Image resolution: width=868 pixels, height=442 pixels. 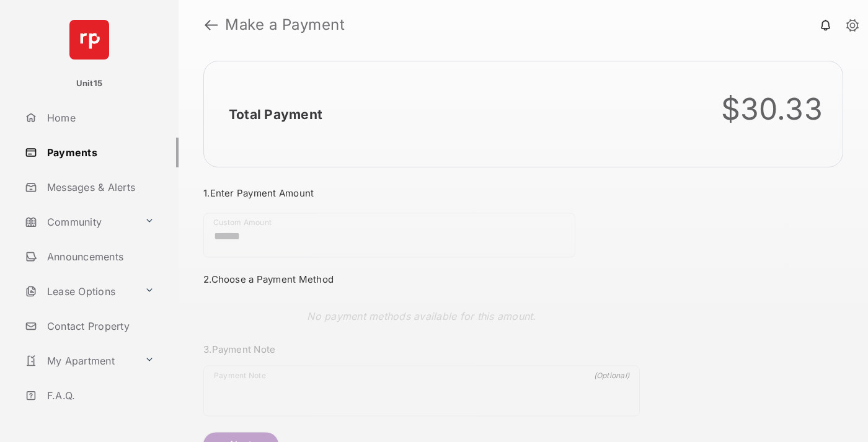 What do you see at coordinates (422, 279) in the screenshot?
I see `h3: 2. Choose a Payment Method` at bounding box center [422, 279].